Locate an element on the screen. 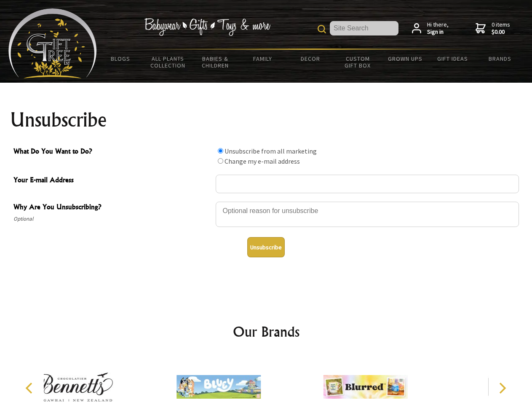  label: Unsubscribe from all marketing is located at coordinates (270, 151).